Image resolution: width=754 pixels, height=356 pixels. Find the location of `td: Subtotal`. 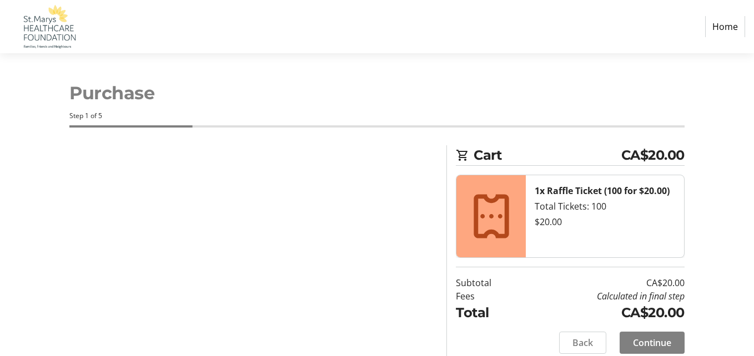

td: Subtotal is located at coordinates (488, 283).